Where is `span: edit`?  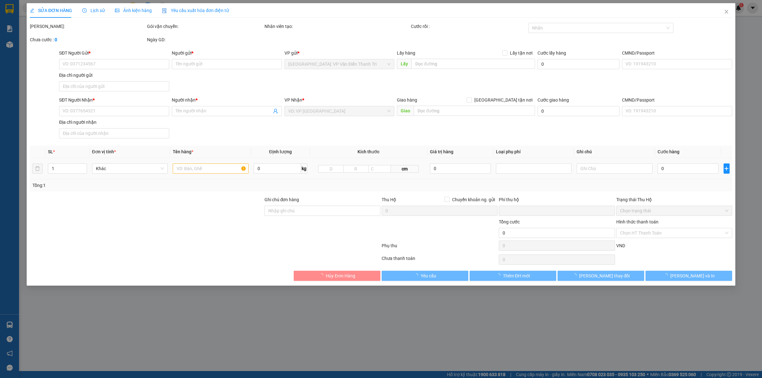
span: edit is located at coordinates (32, 10).